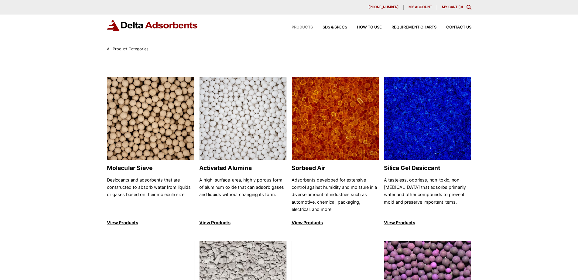  What do you see at coordinates (243, 152) in the screenshot?
I see `a: Activated Alumina Activated Alumina A high-surface-area, highly porous form of aluminum oxide tha...` at bounding box center [243, 152].